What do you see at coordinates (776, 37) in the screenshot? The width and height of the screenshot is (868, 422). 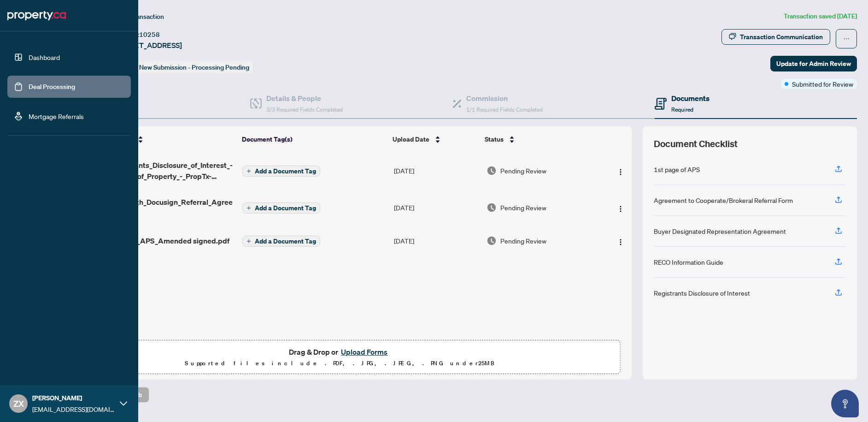 I see `button: Transaction Communication` at bounding box center [776, 37].